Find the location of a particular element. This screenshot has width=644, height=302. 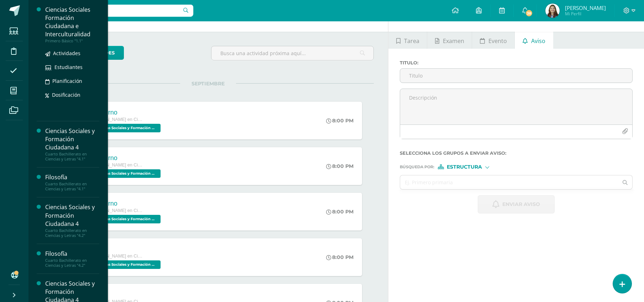

span: Actividades is located at coordinates (66, 53).